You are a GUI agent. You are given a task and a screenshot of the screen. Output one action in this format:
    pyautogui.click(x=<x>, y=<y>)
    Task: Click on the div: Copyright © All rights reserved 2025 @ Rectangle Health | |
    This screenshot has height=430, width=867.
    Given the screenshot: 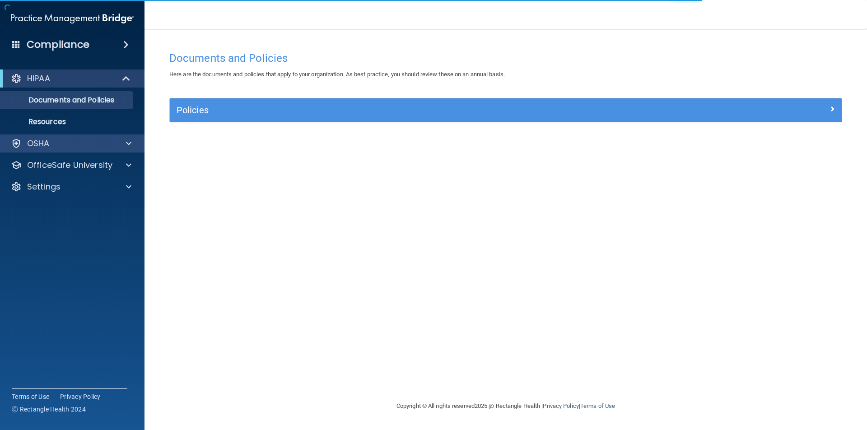 What is the action you would take?
    pyautogui.click(x=506, y=406)
    